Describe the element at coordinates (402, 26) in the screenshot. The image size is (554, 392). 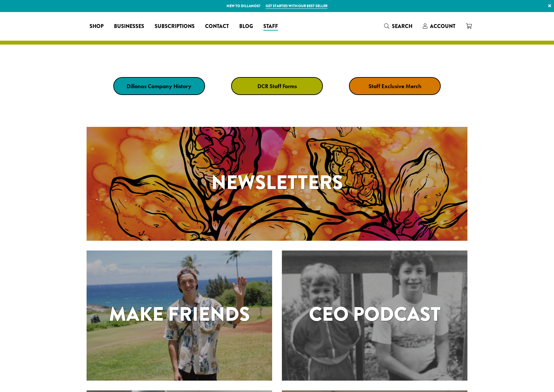
I see `span: Search` at that location.